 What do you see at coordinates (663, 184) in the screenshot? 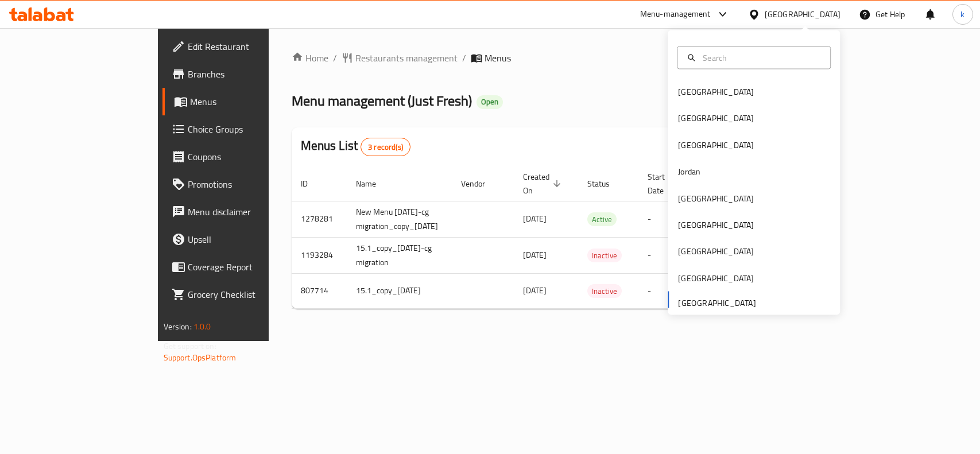
I see `span: Start Date` at bounding box center [663, 184].